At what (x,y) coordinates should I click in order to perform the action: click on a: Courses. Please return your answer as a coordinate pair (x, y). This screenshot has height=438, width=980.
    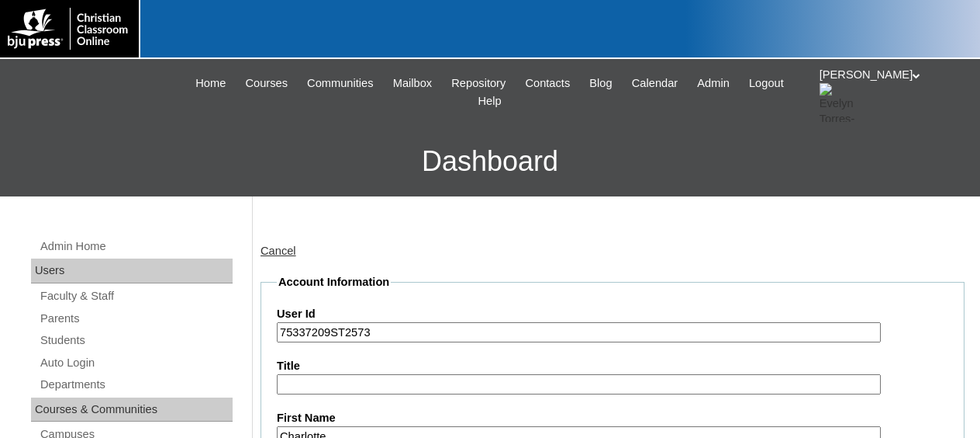
    Looking at the image, I should click on (266, 83).